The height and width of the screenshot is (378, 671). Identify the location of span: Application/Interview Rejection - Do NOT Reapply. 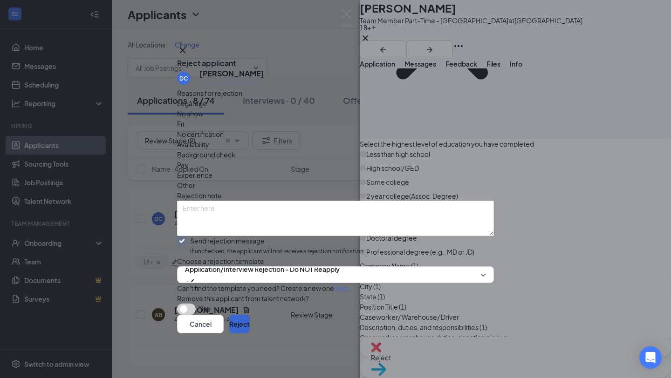
(262, 269).